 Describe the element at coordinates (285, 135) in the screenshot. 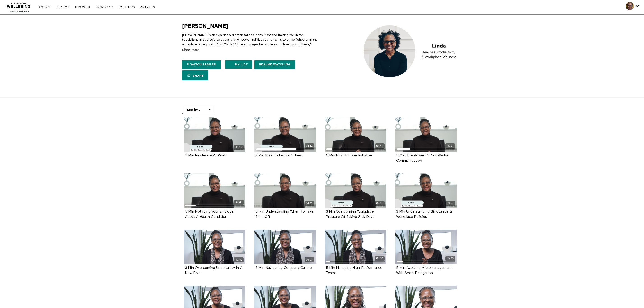

I see `a: 3 Min How To Inspire Others 04:13` at that location.